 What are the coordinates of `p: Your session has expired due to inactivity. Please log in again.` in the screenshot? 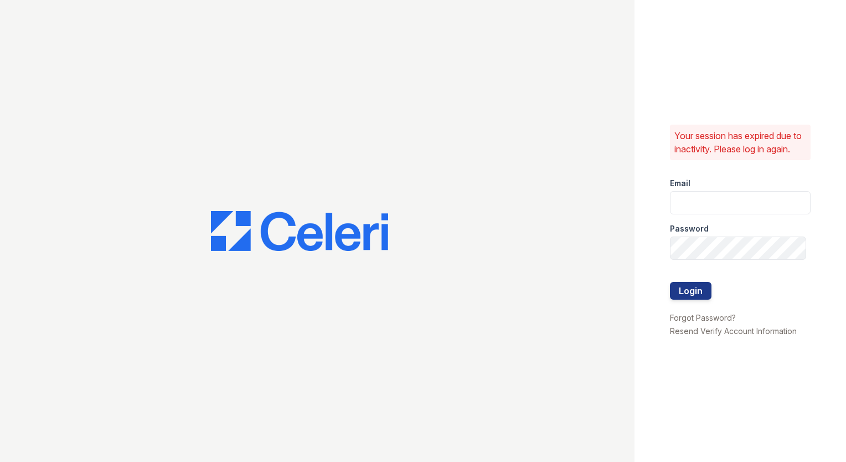 It's located at (740, 142).